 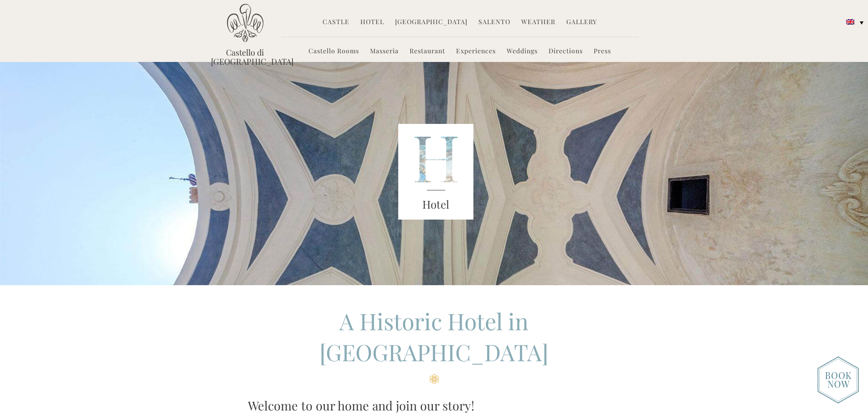 I want to click on a: Masseria, so click(x=384, y=51).